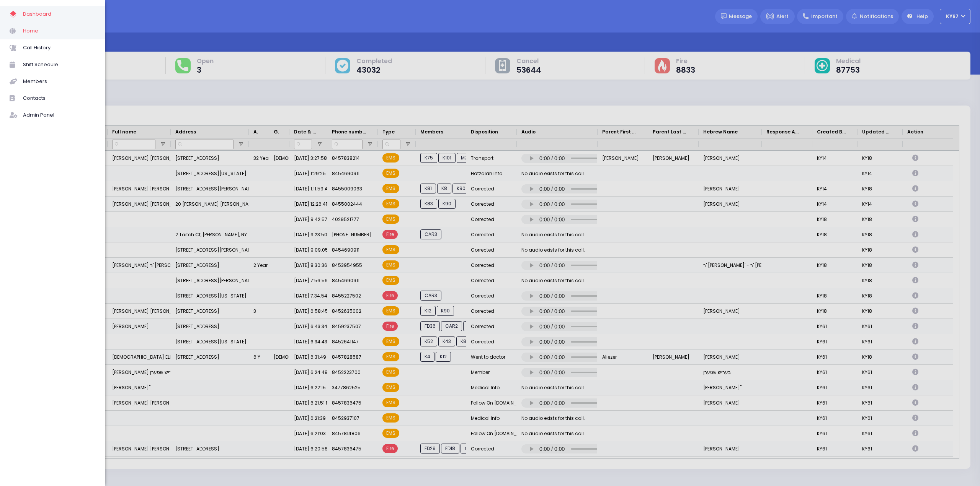  I want to click on span: Dashboard, so click(59, 14).